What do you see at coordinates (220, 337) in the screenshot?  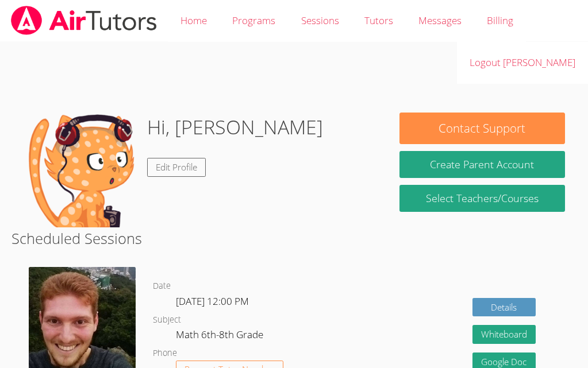 I see `dd: Math 6th-8th Grade` at bounding box center [220, 337].